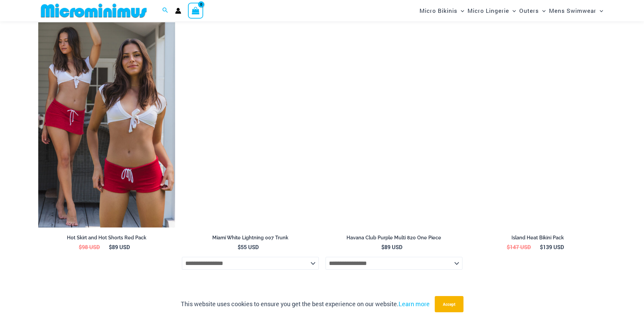  What do you see at coordinates (106, 125) in the screenshot?
I see `a: shorts and skirt pack 1Hot Skirt Red 507 Skirt 10Hot Skirt Red 507 Skirt 10` at bounding box center [106, 125].